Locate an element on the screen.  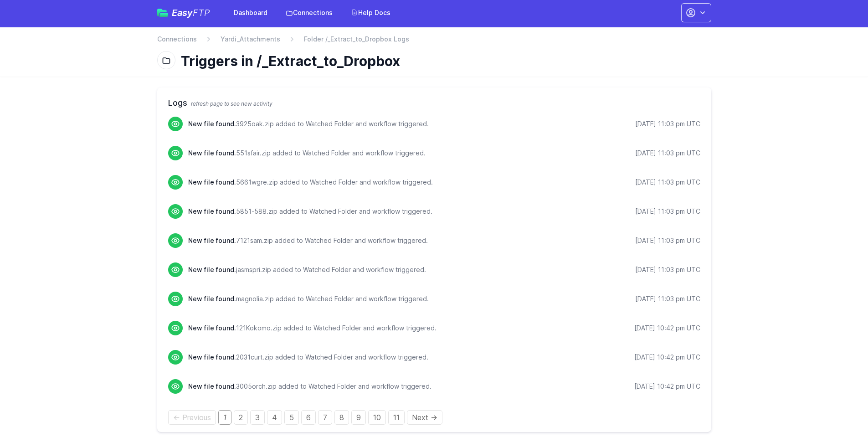
img: easyftp_logo.png is located at coordinates (163, 12).